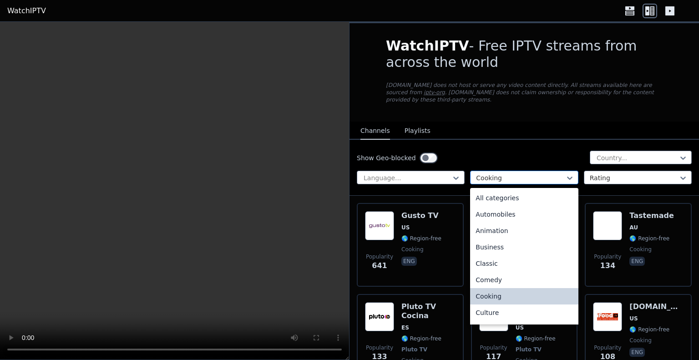 The height and width of the screenshot is (360, 699). Describe the element at coordinates (418, 131) in the screenshot. I see `button: Playlists` at that location.